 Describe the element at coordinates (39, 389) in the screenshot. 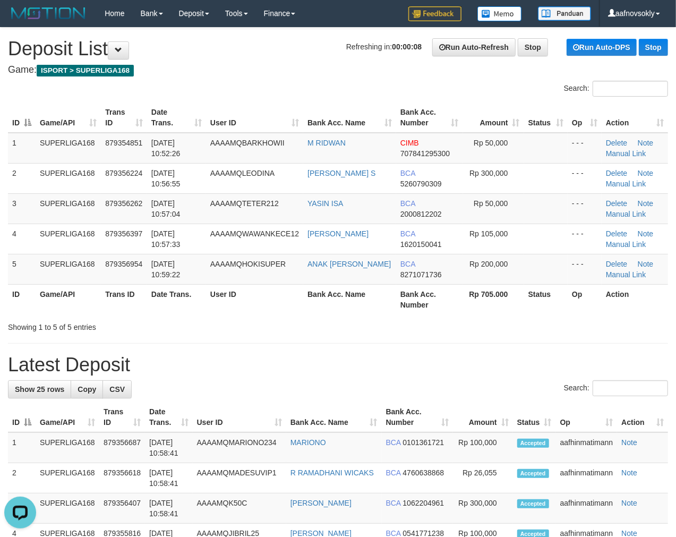

I see `a: Show 25 rows` at that location.